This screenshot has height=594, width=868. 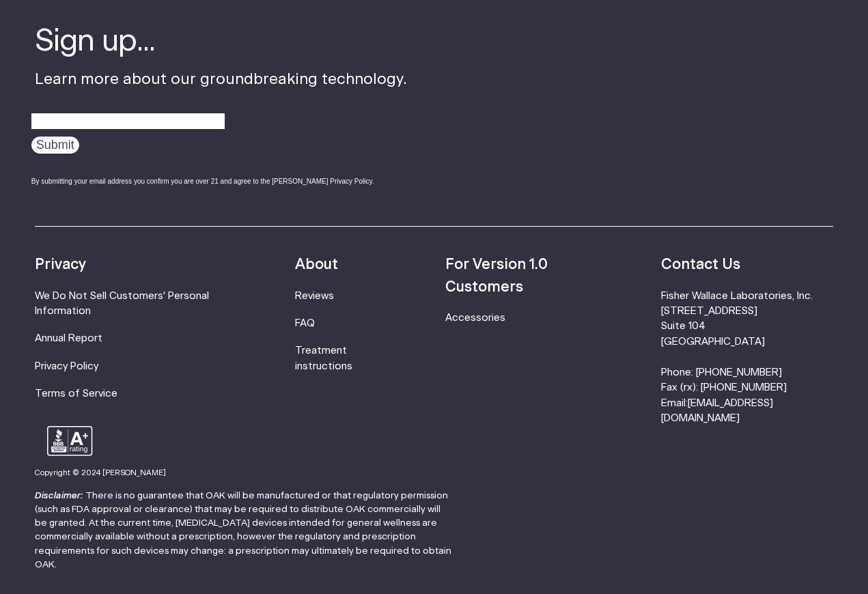 I want to click on strong: Disclaimer:, so click(x=59, y=496).